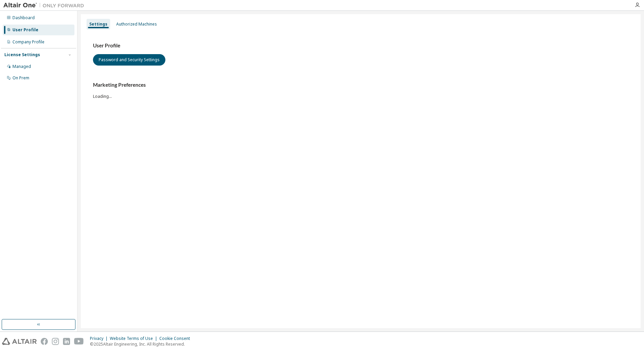  Describe the element at coordinates (136, 24) in the screenshot. I see `div: Authorized Machines` at that location.